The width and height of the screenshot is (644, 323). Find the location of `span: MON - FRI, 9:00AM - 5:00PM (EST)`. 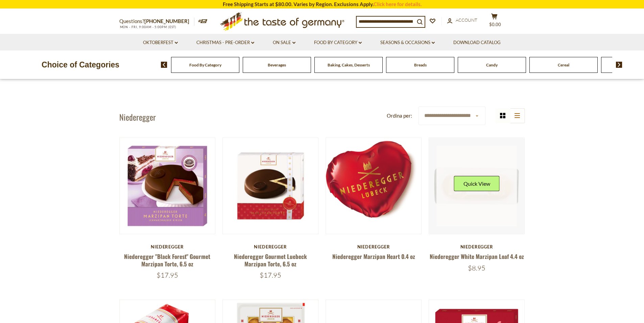

span: MON - FRI, 9:00AM - 5:00PM (EST) is located at coordinates (148, 27).